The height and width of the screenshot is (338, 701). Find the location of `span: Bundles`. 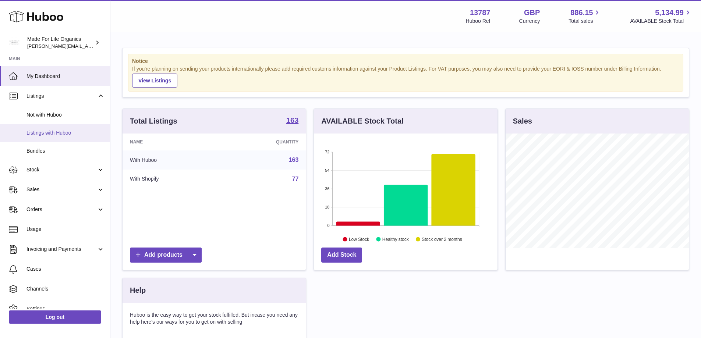

span: Bundles is located at coordinates (66, 151).